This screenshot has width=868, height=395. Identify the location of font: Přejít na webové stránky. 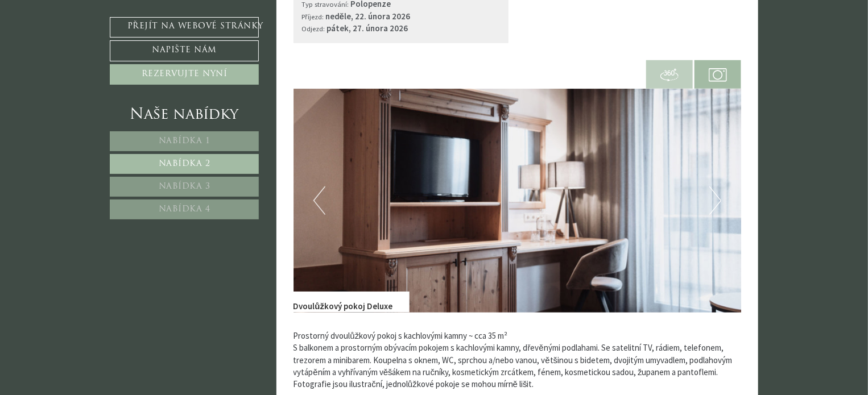
(195, 26).